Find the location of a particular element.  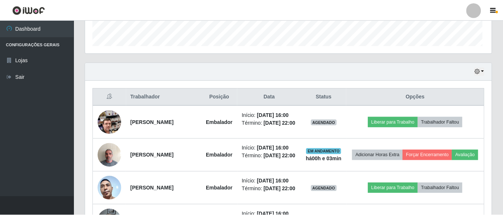

img: 1699235527028.jpeg is located at coordinates (110, 122).